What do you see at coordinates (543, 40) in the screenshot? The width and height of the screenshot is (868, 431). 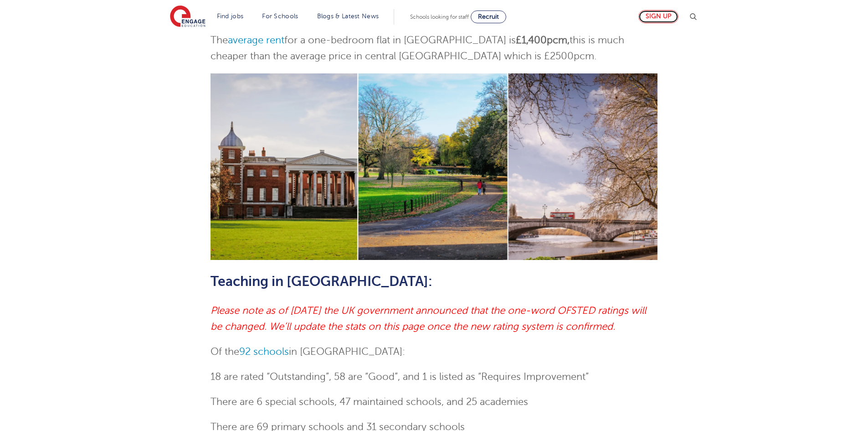 I see `strong: £1,400pcm,` at bounding box center [543, 40].